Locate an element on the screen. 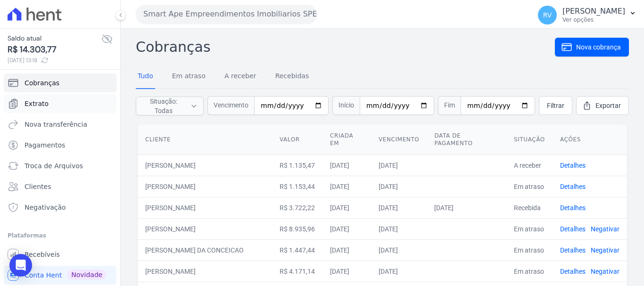 This screenshot has width=644, height=286. a: Filtrar is located at coordinates (555, 106).